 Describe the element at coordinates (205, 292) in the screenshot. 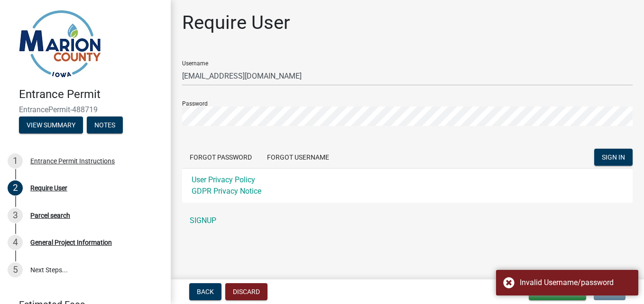

I see `span: Back` at that location.